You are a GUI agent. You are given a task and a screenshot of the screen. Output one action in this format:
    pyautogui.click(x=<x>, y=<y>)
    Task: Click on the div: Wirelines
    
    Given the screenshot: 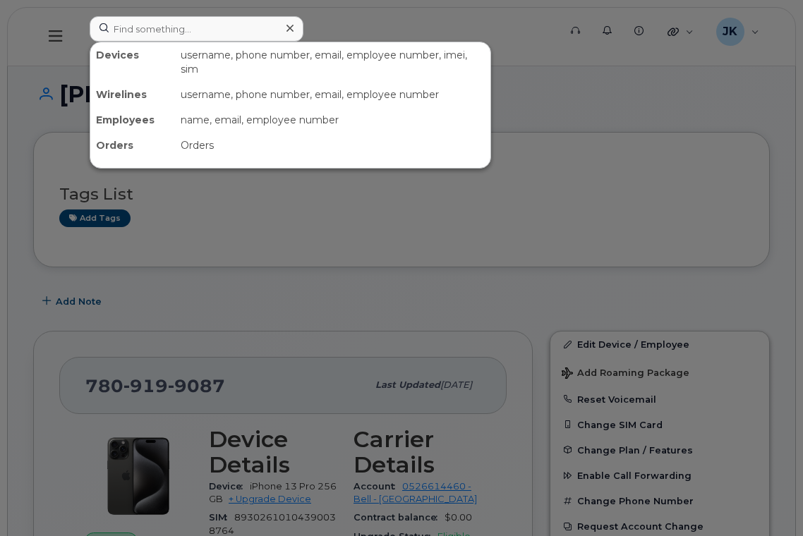 What is the action you would take?
    pyautogui.click(x=133, y=95)
    